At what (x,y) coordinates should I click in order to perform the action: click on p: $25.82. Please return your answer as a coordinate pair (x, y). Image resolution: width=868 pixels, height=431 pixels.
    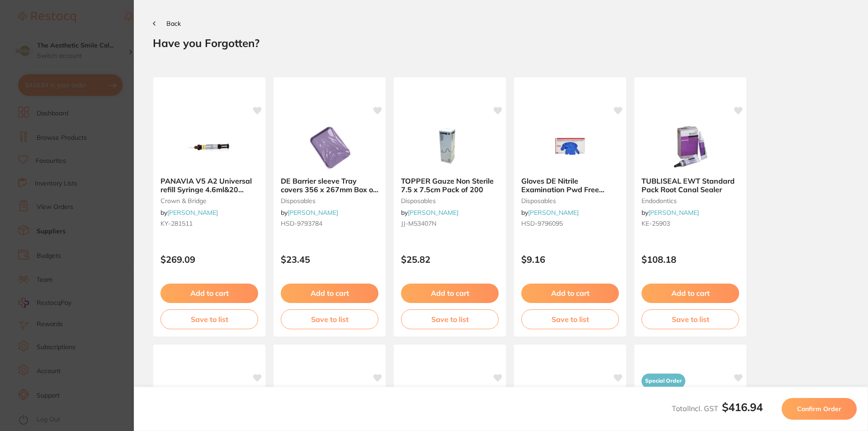
    Looking at the image, I should click on (450, 259).